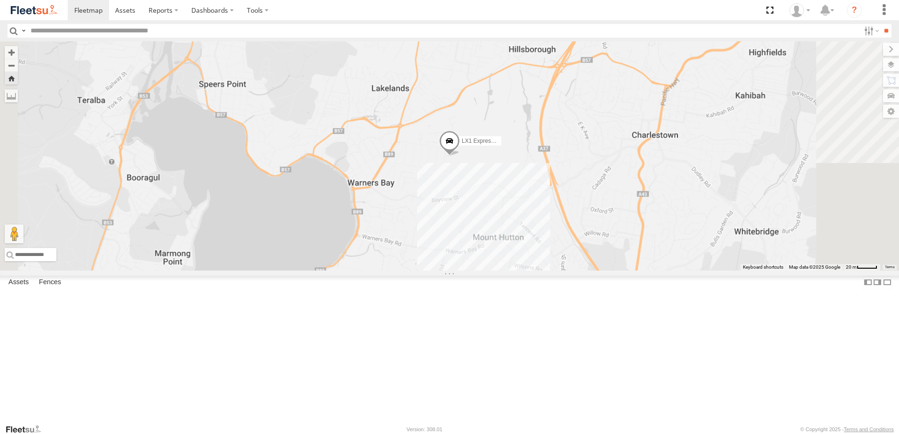  I want to click on button: Zoom Home, so click(11, 78).